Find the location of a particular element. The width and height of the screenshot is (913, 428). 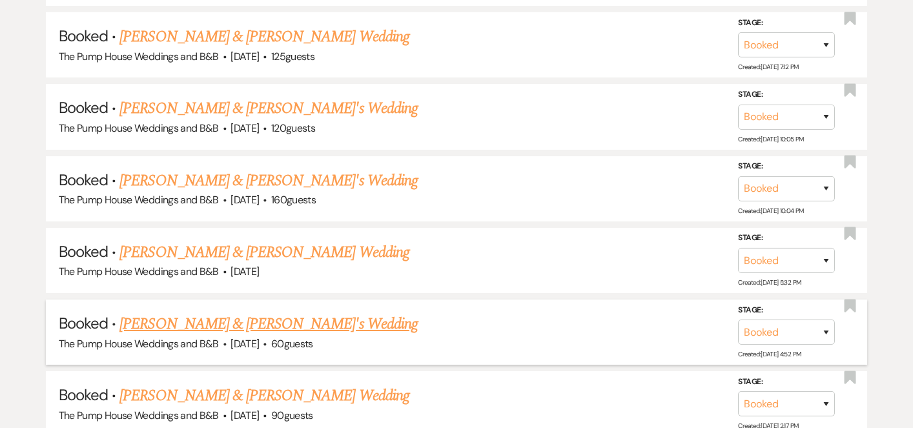

span: 60 guests is located at coordinates (292, 344).